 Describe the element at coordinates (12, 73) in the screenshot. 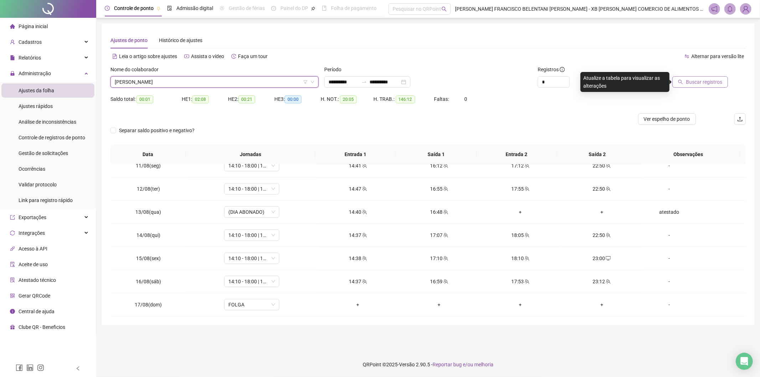

I see `span: lock` at that location.